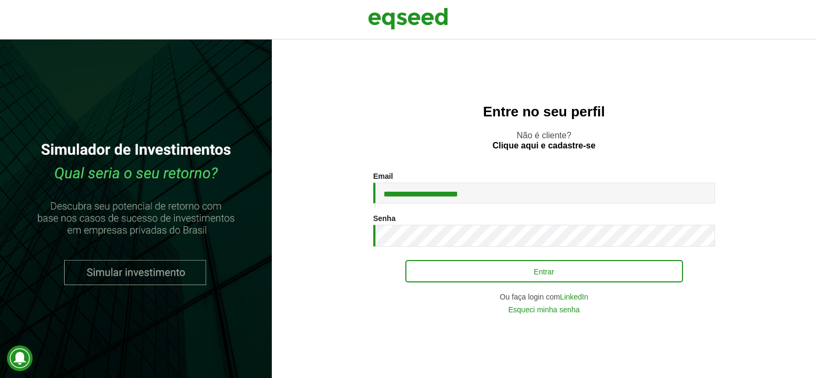  What do you see at coordinates (544, 297) in the screenshot?
I see `div: Ou faça login com` at bounding box center [544, 297].